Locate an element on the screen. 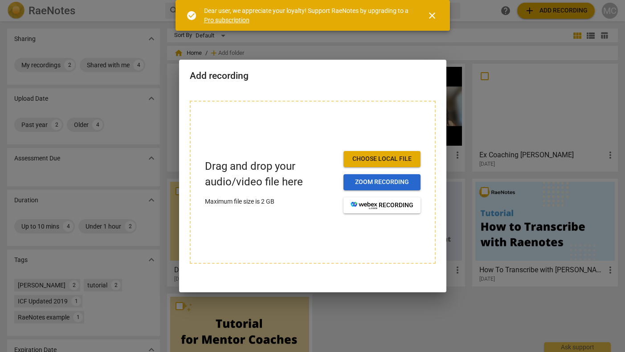  span: close is located at coordinates (432, 16).